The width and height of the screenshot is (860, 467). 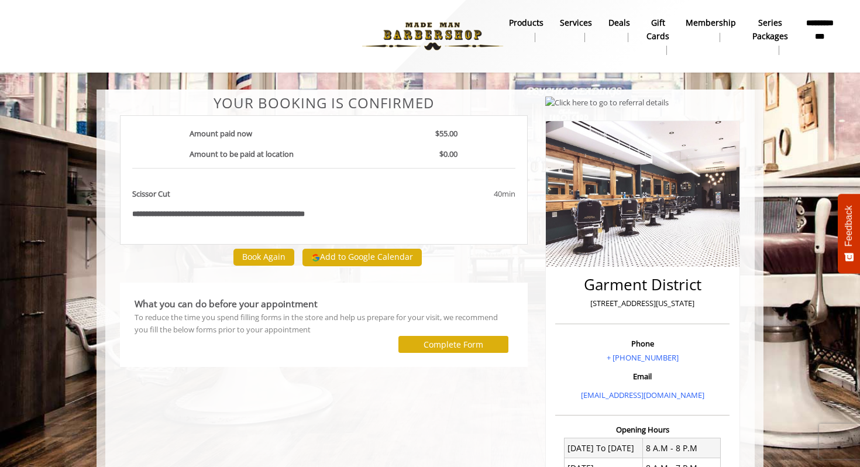 I want to click on b: Deals, so click(x=619, y=23).